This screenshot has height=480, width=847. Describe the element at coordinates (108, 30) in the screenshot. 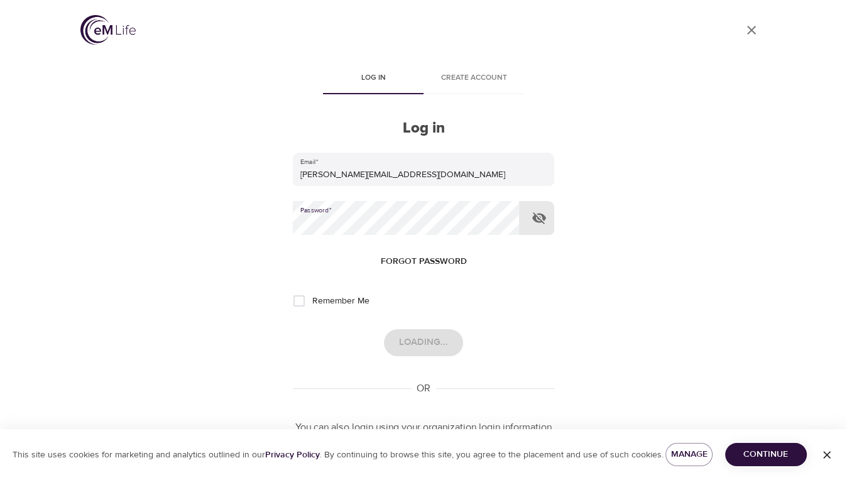

I see `img: logo` at that location.